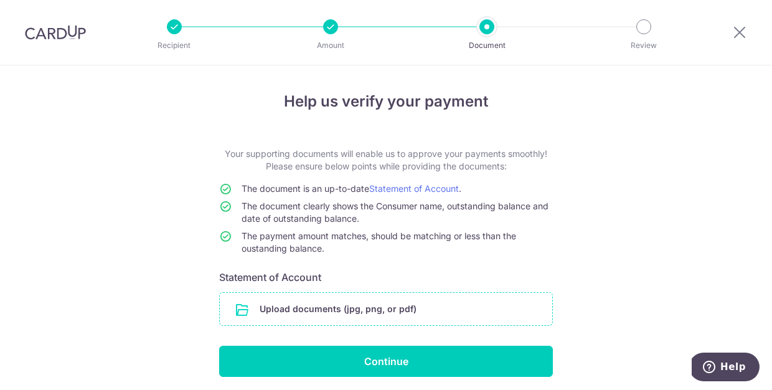  What do you see at coordinates (395, 212) in the screenshot?
I see `span: The document clearly shows the Consumer name, outstanding balance and date of outstanding balance.` at bounding box center [395, 212].